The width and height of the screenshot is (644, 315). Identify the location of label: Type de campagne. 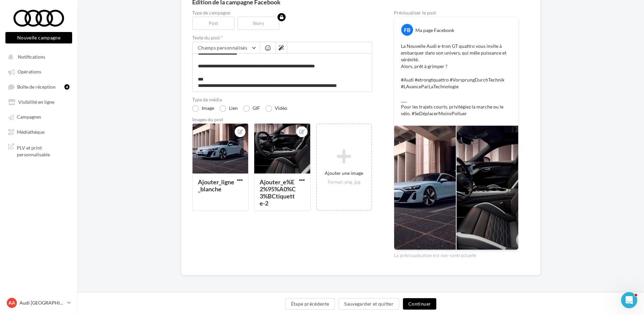
(282, 13).